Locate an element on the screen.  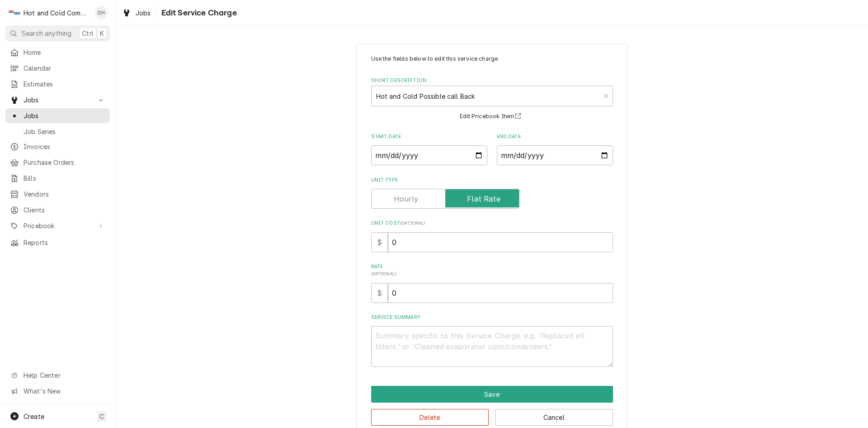
span: Search anything is located at coordinates (47, 33).